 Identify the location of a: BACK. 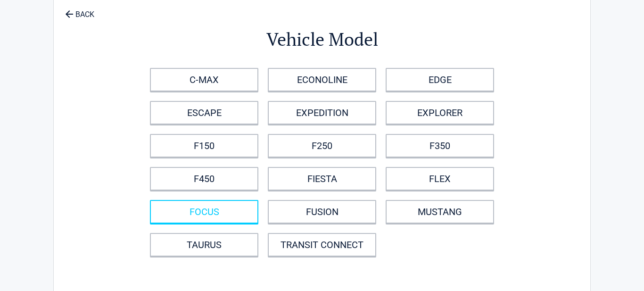
(80, 10).